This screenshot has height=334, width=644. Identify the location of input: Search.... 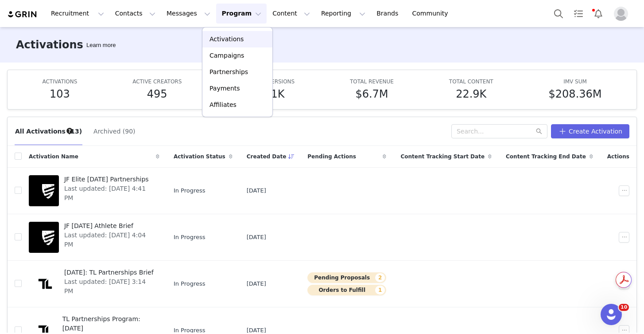
(499, 131).